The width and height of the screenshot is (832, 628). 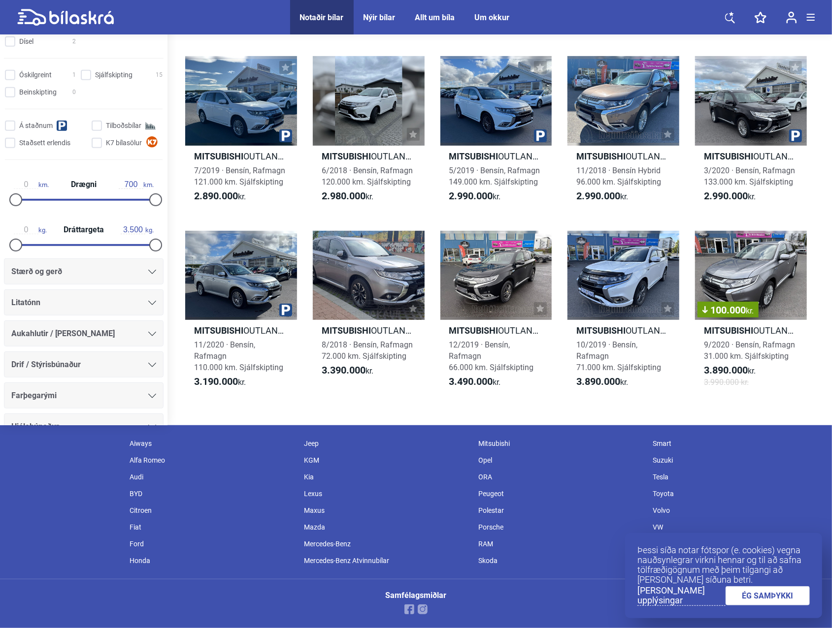 What do you see at coordinates (36, 126) in the screenshot?
I see `span: Á staðnum` at bounding box center [36, 126].